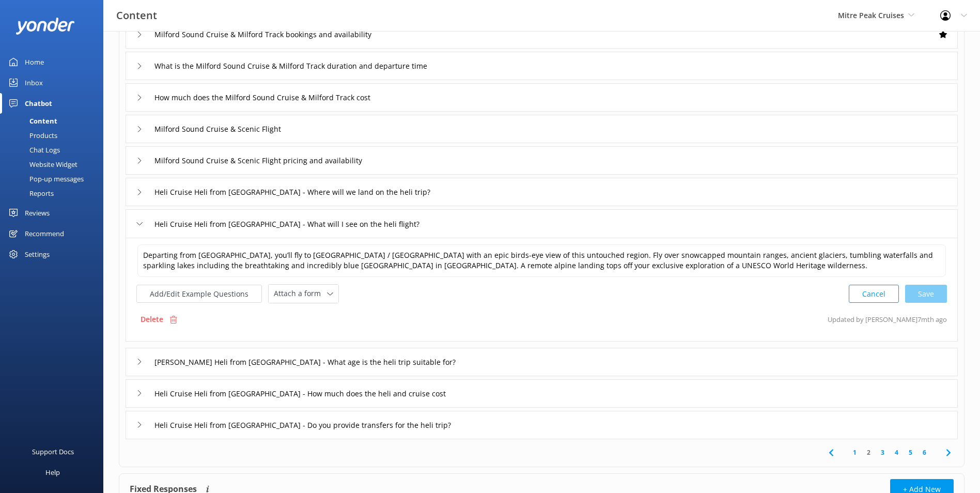 This screenshot has height=493, width=980. I want to click on div: Support Docs, so click(52, 452).